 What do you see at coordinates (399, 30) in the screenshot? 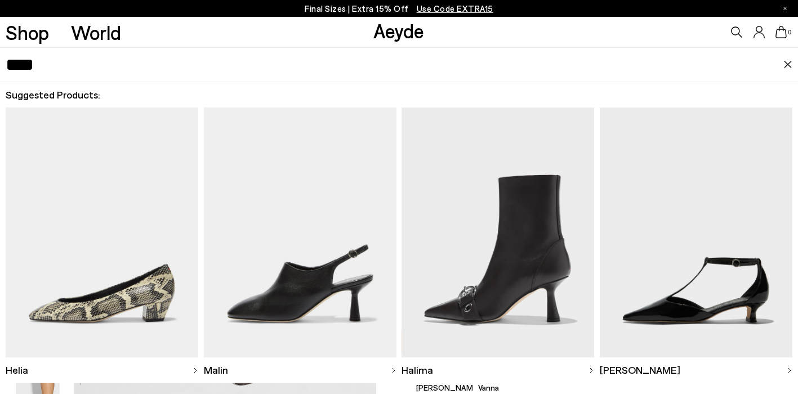
I see `a: Aeyde` at bounding box center [399, 30].